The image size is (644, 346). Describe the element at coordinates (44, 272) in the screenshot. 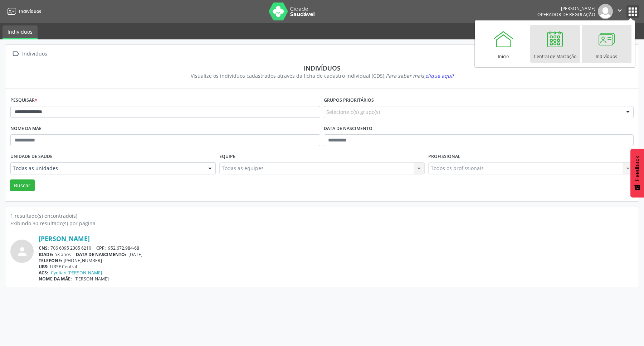

I see `span: ACS:` at that location.